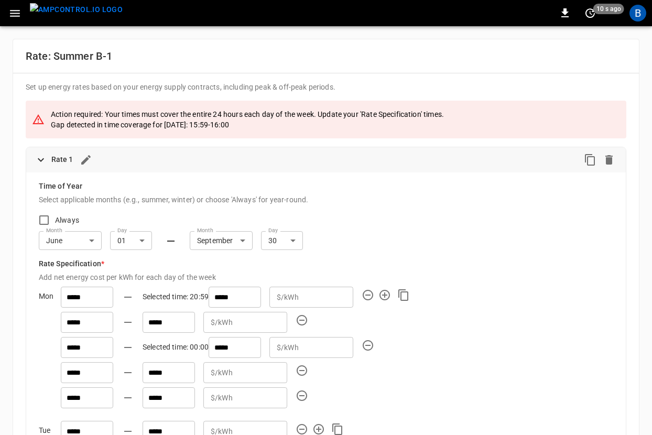  I want to click on span: 10 s ago, so click(609, 9).